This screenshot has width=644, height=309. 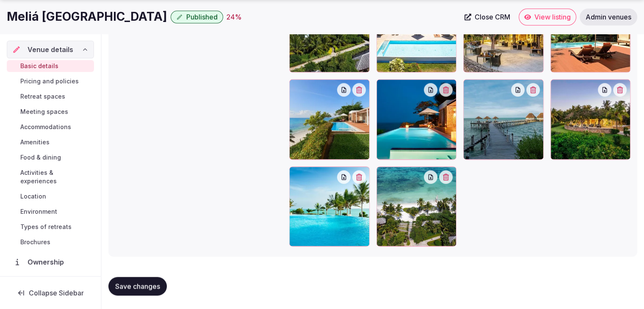 I want to click on span: Published, so click(x=202, y=17).